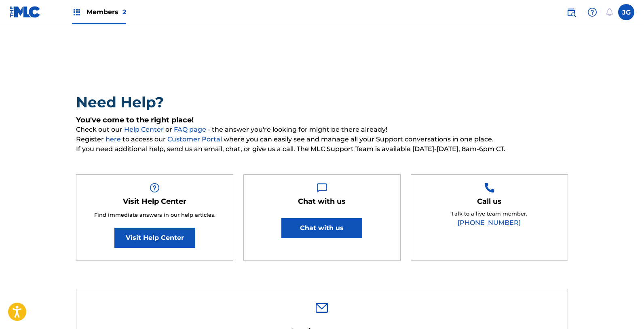 The width and height of the screenshot is (644, 329). What do you see at coordinates (322, 149) in the screenshot?
I see `span: If you need additional help, send us an email, chat, or give us a call. The MLC Support Team is a...` at bounding box center [322, 149].